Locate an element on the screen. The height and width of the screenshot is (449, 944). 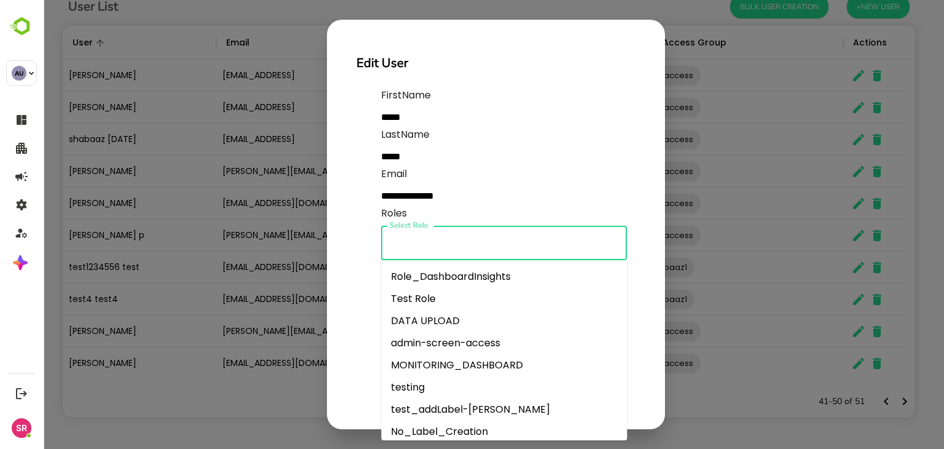
li: Test Role is located at coordinates (461, 299).